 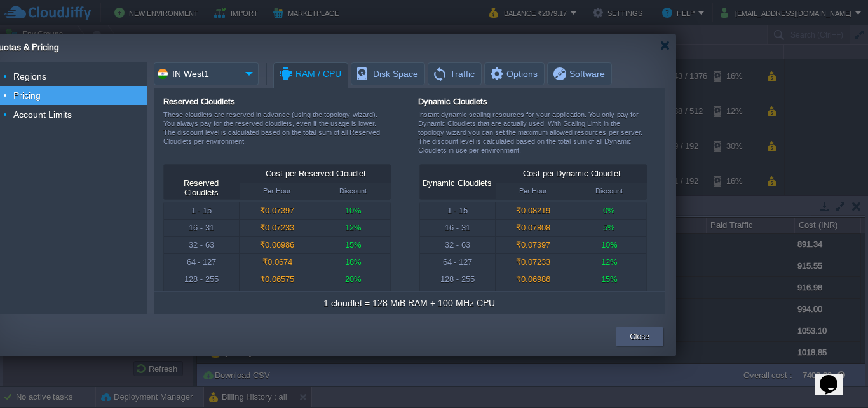 What do you see at coordinates (27, 96) in the screenshot?
I see `a: Pricing` at bounding box center [27, 96].